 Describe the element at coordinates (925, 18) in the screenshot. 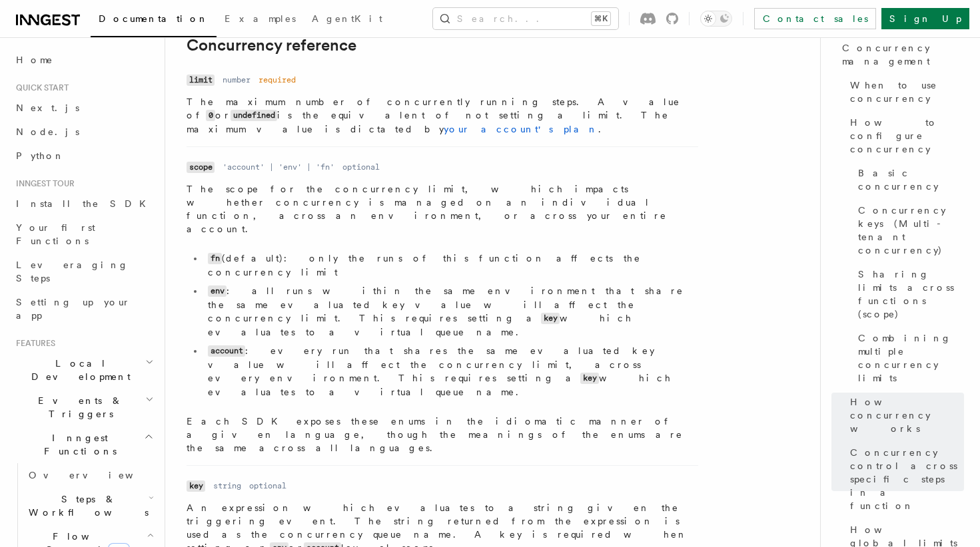

I see `a: Sign Up` at that location.